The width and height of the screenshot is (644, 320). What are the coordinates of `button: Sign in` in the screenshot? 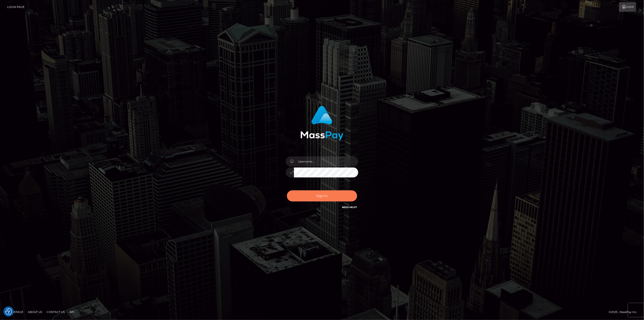 It's located at (322, 196).